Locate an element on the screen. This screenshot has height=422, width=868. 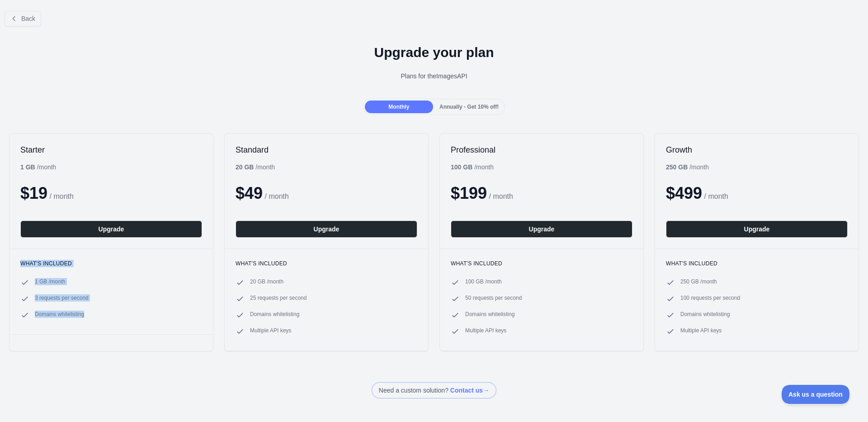
b: 100 GB is located at coordinates (462, 167).